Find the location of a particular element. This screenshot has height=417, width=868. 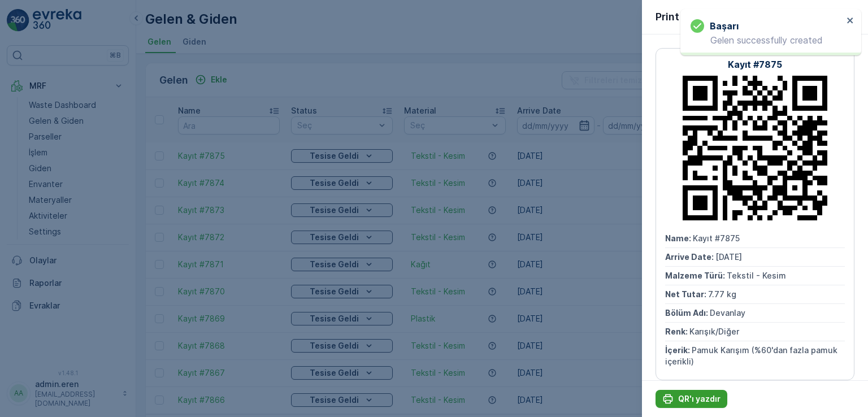

button: QR'ı yazdır is located at coordinates (691, 399).